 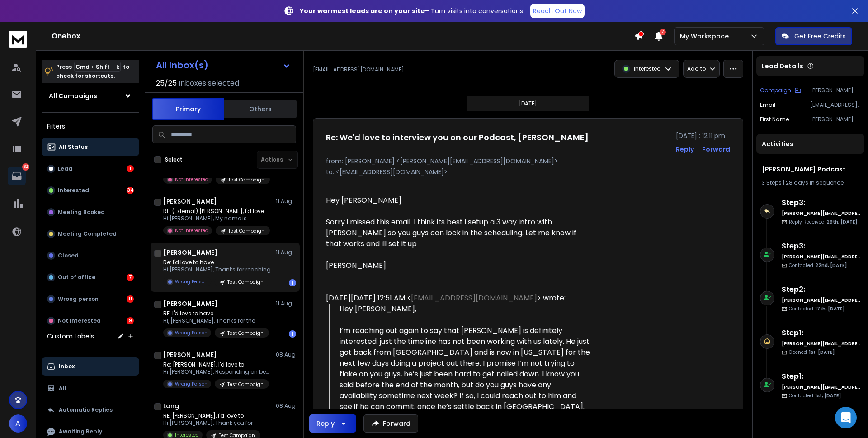 What do you see at coordinates (130, 190) in the screenshot?
I see `div: 34` at bounding box center [130, 190].